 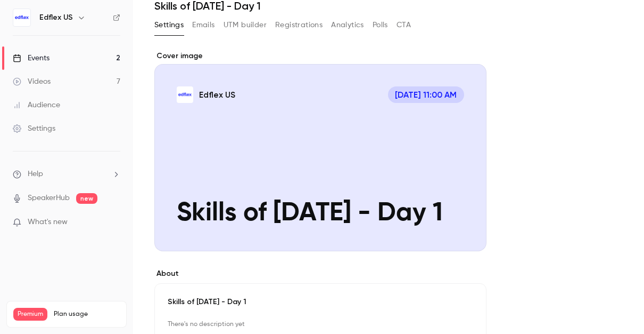 What do you see at coordinates (321, 151) in the screenshot?
I see `section: Cover image` at bounding box center [321, 151].